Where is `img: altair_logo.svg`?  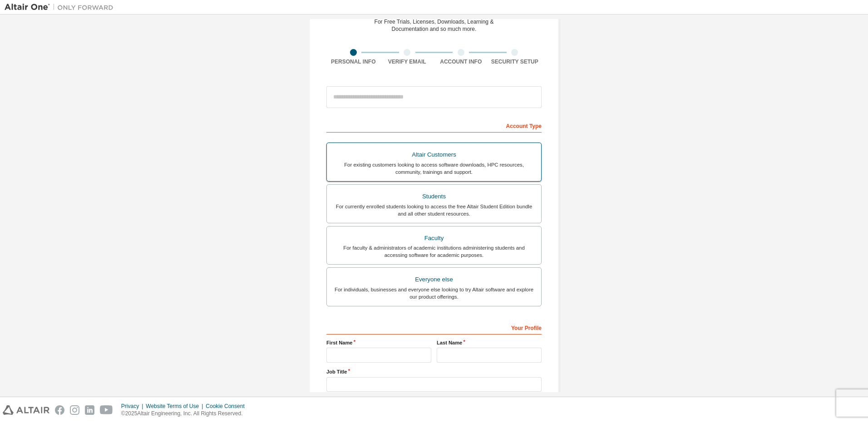 img: altair_logo.svg is located at coordinates (26, 410).